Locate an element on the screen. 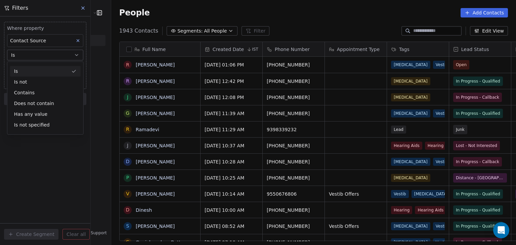 This screenshot has height=245, width=516. button: Edit View is located at coordinates (489, 31).